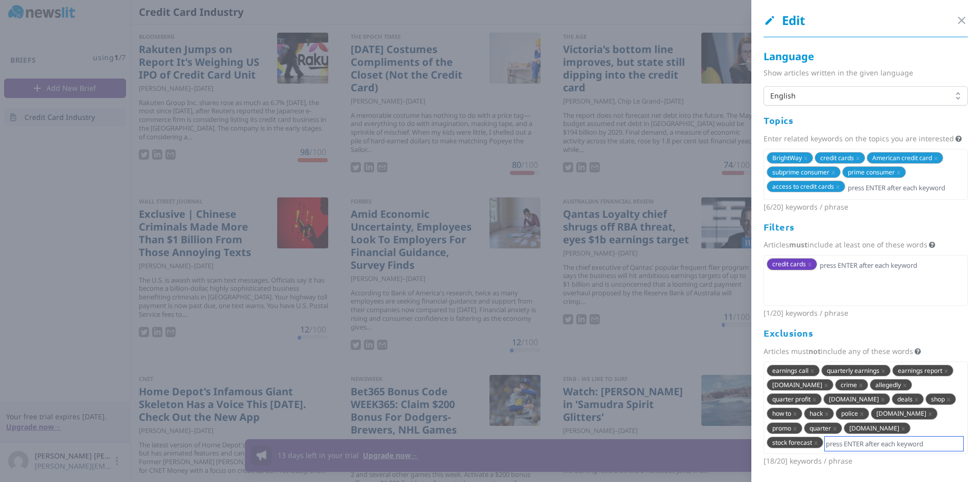  Describe the element at coordinates (853, 371) in the screenshot. I see `span: quarterly earnings` at that location.